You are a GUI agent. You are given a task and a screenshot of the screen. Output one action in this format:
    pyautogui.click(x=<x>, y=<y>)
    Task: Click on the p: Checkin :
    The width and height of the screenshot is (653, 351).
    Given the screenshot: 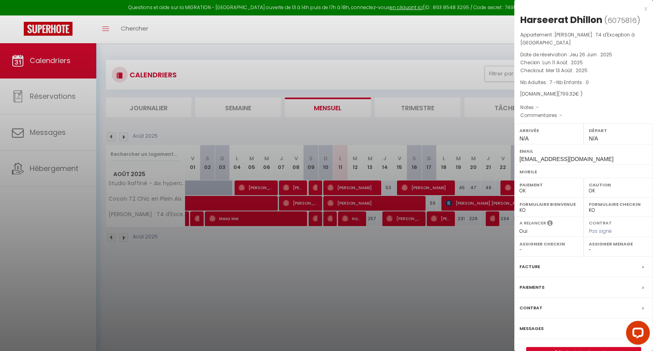 What is the action you would take?
    pyautogui.click(x=584, y=63)
    